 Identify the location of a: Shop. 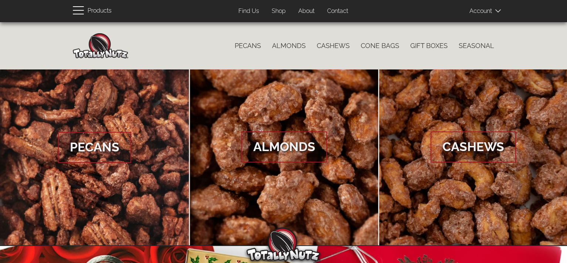
(279, 11).